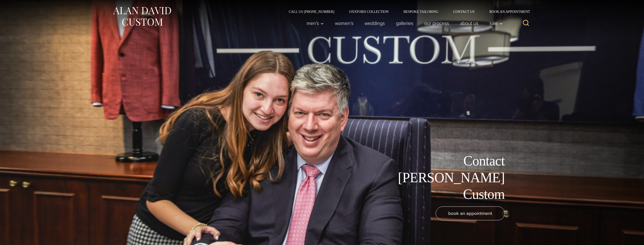 This screenshot has width=644, height=245. Describe the element at coordinates (470, 213) in the screenshot. I see `a: book an appointment` at that location.